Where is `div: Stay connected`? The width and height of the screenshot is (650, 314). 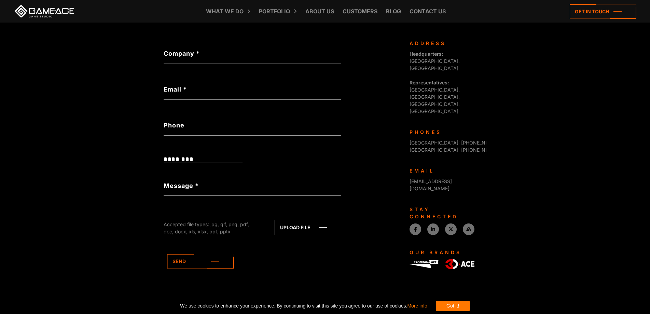 div: Stay connected is located at coordinates (446, 213).